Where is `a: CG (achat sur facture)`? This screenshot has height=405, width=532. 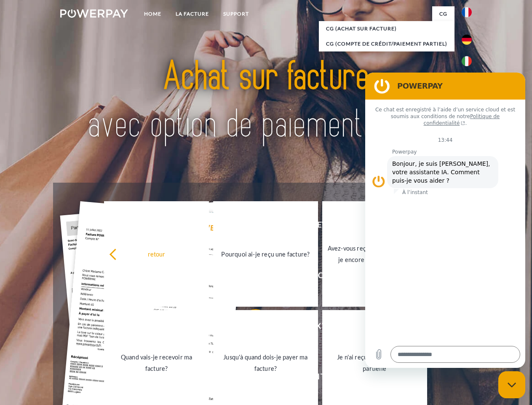 a: CG (achat sur facture) is located at coordinates (387, 28).